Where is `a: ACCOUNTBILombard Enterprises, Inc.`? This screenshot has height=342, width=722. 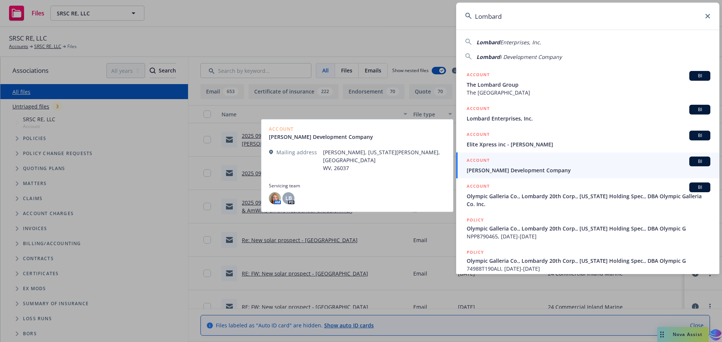
a: ACCOUNTBILombard Enterprises, Inc. is located at coordinates (587, 114).